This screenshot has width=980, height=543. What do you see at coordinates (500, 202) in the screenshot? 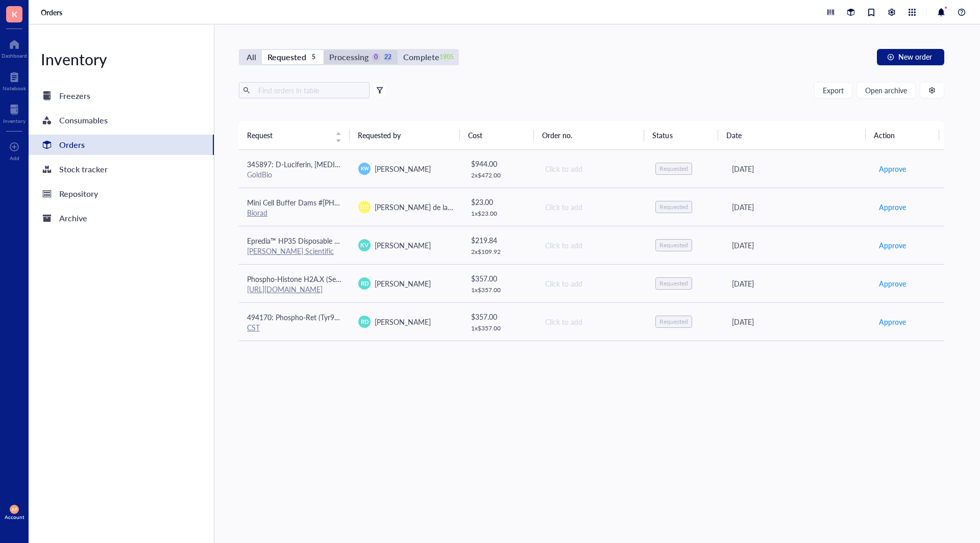
I see `div: $ 23.00` at bounding box center [500, 202].